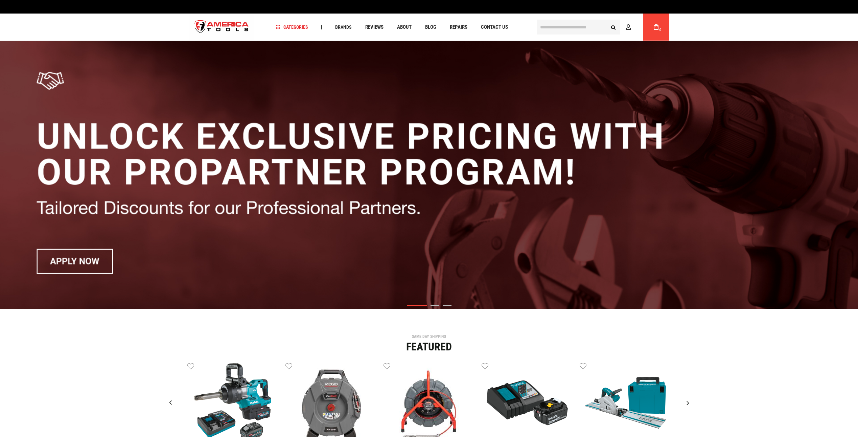  I want to click on a: 0, so click(656, 27).